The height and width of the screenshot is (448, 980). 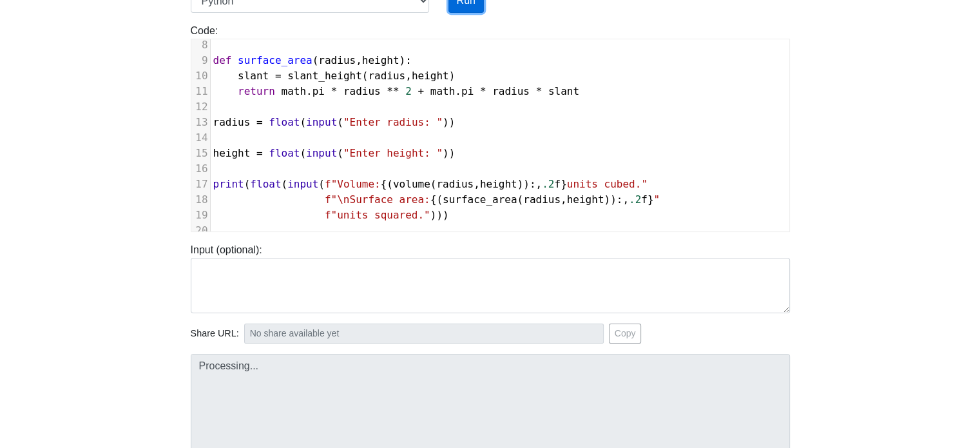 I want to click on div: 16, so click(x=200, y=169).